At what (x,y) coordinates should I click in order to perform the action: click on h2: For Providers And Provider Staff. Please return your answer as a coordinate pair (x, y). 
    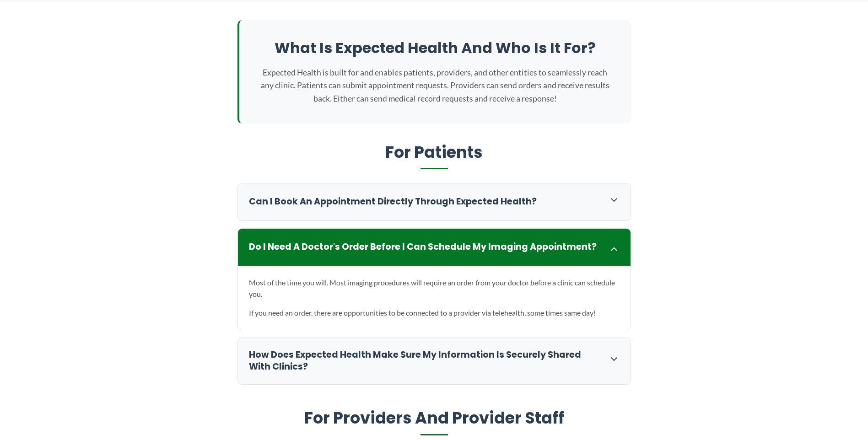
    Looking at the image, I should click on (434, 421).